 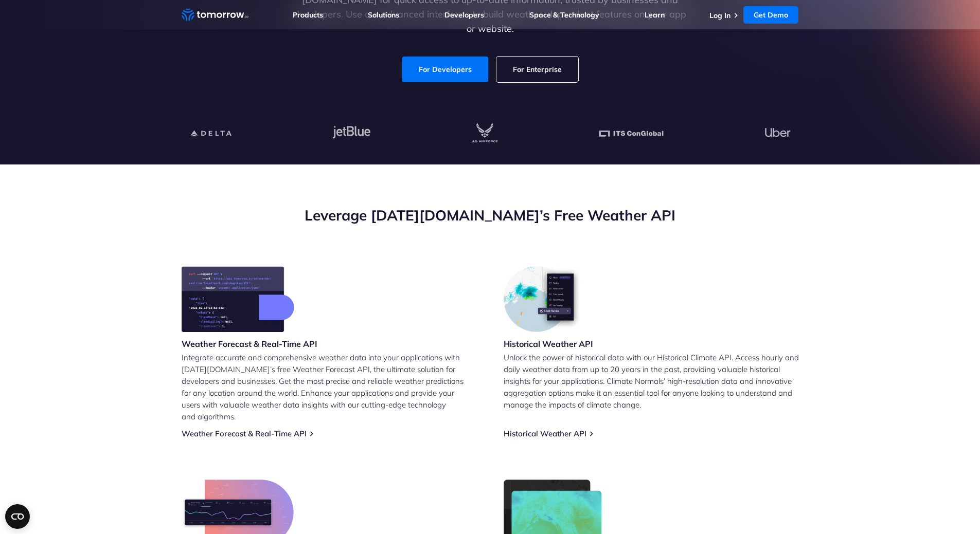 I want to click on a: For Enterprise, so click(x=537, y=70).